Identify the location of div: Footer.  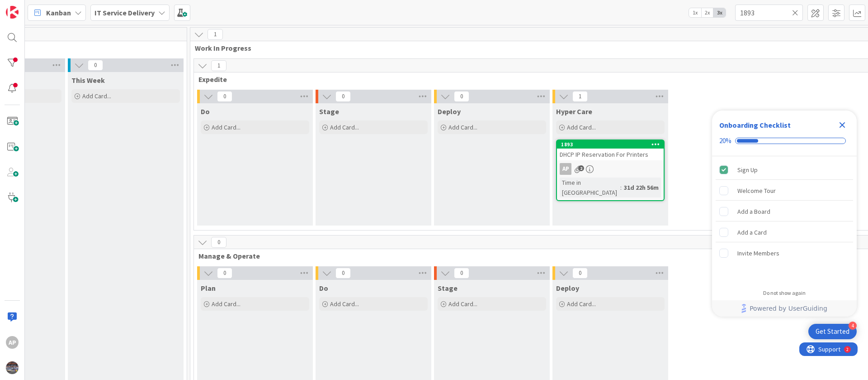
(784, 308).